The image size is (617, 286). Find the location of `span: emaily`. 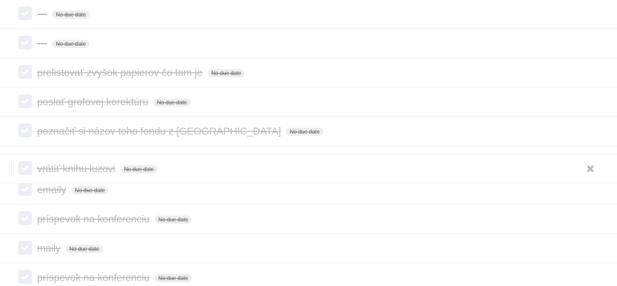

span: emaily is located at coordinates (53, 189).